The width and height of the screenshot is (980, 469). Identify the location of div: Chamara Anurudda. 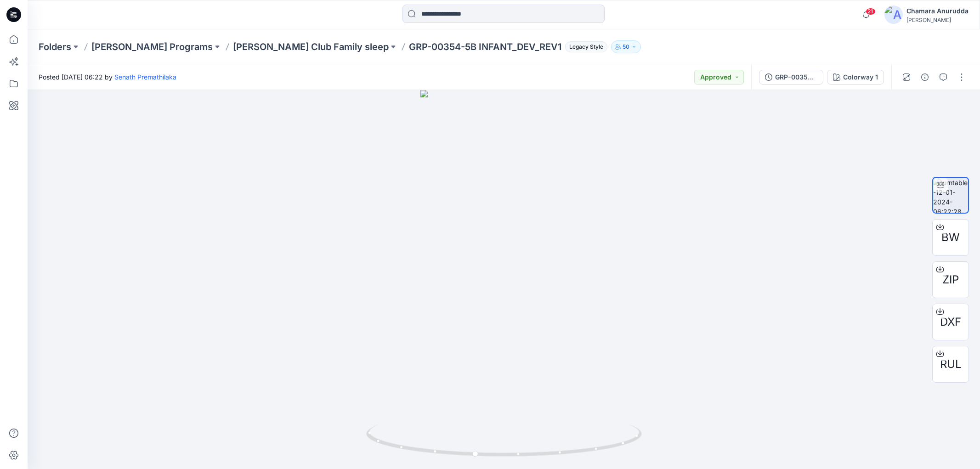
(937, 11).